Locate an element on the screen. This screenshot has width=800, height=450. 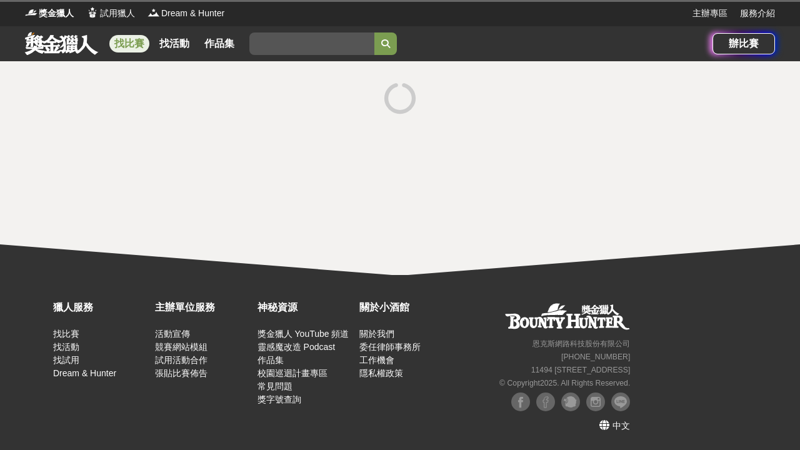
a: 獎字號查詢 is located at coordinates (279, 399).